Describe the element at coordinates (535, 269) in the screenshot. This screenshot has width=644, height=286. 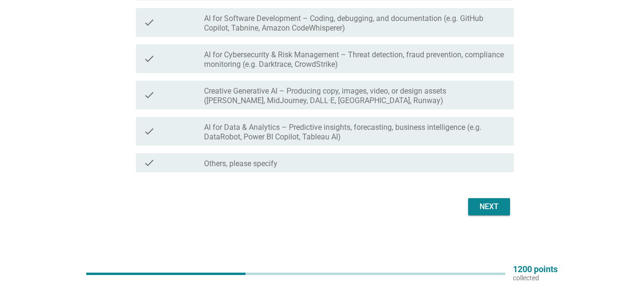
I see `p: 1200 points` at that location.